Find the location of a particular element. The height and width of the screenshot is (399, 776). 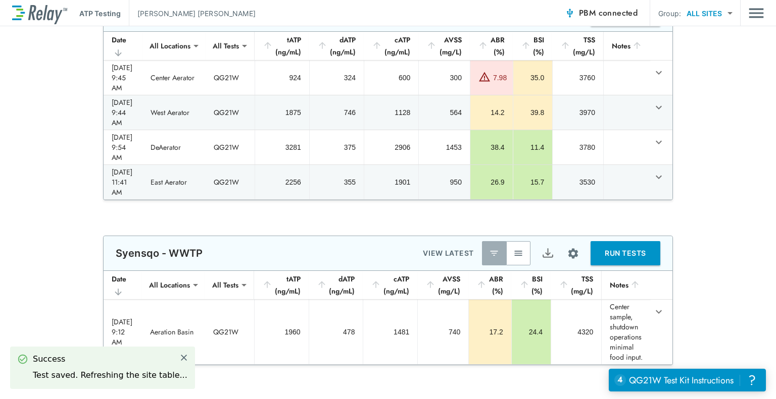

div: 14.2 is located at coordinates (491, 113).